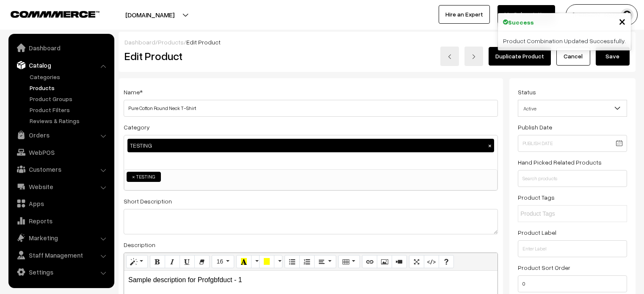 Image resolution: width=644 pixels, height=294 pixels. Describe the element at coordinates (557, 213) in the screenshot. I see `input: Product Tags` at that location.